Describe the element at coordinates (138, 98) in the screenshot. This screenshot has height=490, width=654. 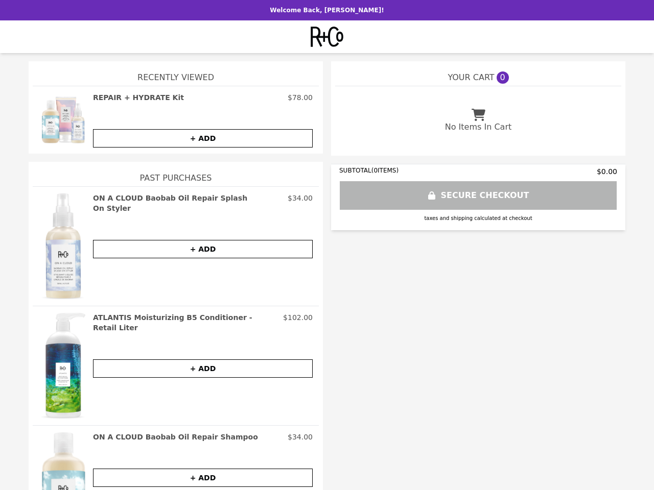
I see `h2: REPAIR + HYDRATE Kit` at that location.